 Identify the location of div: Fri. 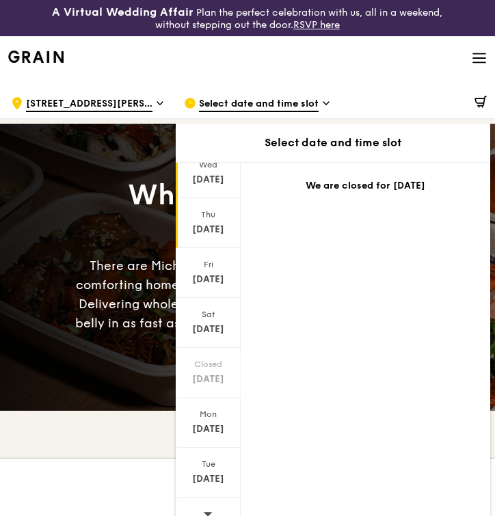
(208, 264).